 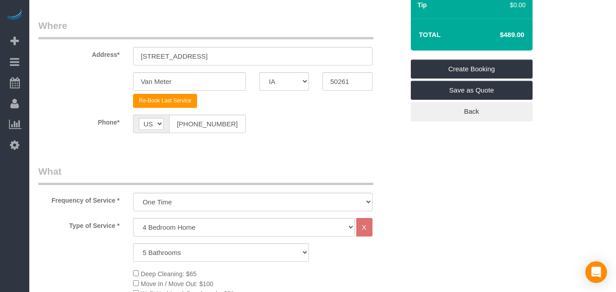 I want to click on img: Automaid Logo, so click(x=14, y=15).